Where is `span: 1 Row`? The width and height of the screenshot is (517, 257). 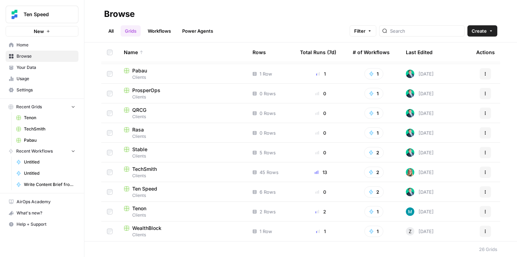
span: 1 Row is located at coordinates (266, 74).